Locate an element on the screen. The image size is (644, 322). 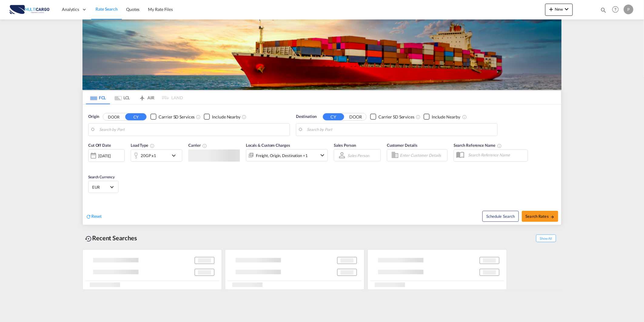
div: Help is located at coordinates (617, 9).